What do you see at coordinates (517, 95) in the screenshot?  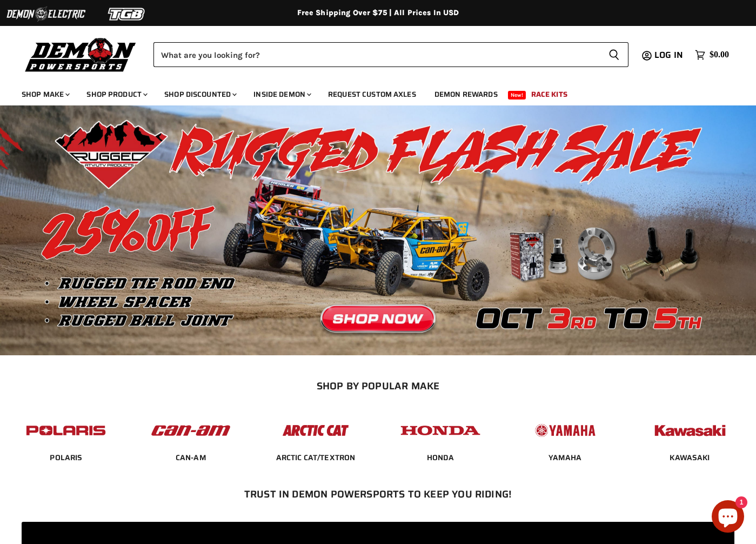 I see `span: New!` at bounding box center [517, 95].